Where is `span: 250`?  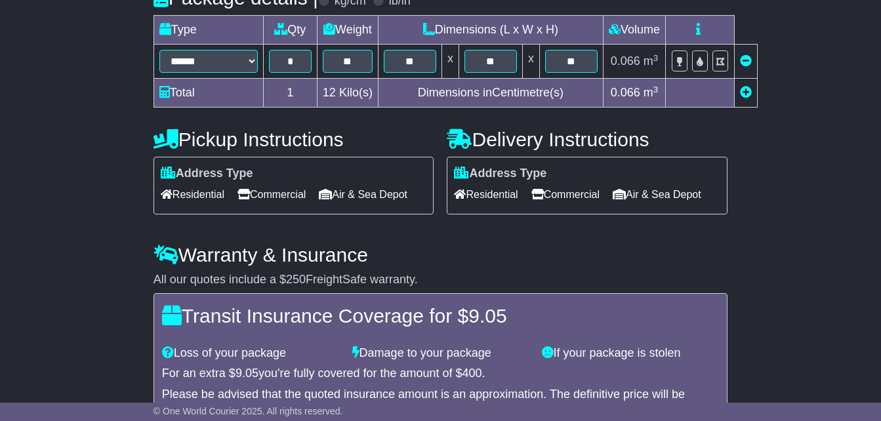
span: 250 is located at coordinates (296, 279).